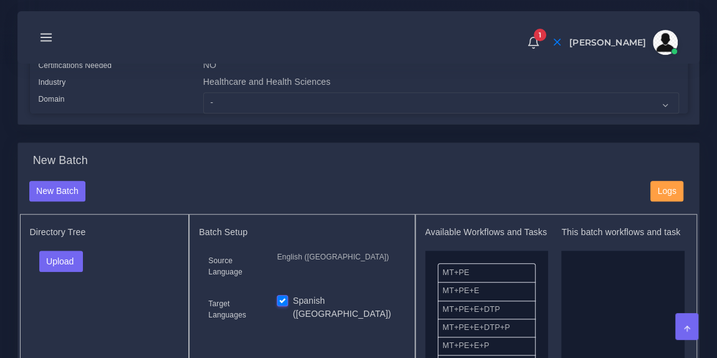 This screenshot has width=717, height=358. I want to click on li: MT+PE+E+DTP+P, so click(487, 328).